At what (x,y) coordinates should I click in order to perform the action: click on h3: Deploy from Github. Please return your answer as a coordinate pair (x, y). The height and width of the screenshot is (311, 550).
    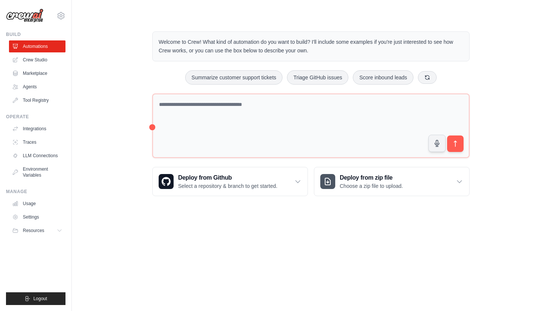
    Looking at the image, I should click on (228, 178).